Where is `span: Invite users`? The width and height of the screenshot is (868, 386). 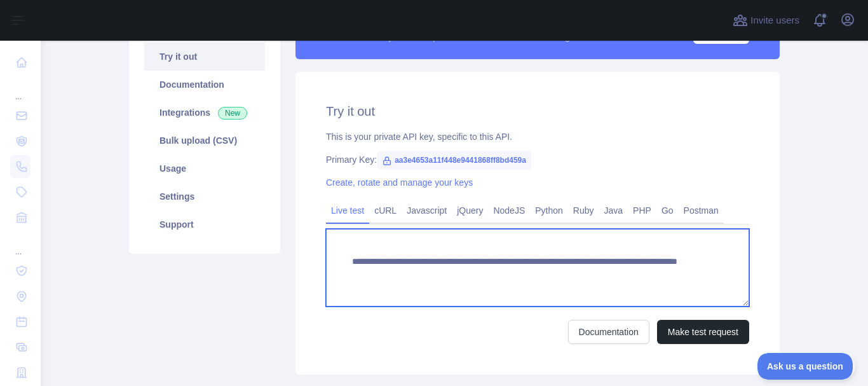 span: Invite users is located at coordinates (775, 20).